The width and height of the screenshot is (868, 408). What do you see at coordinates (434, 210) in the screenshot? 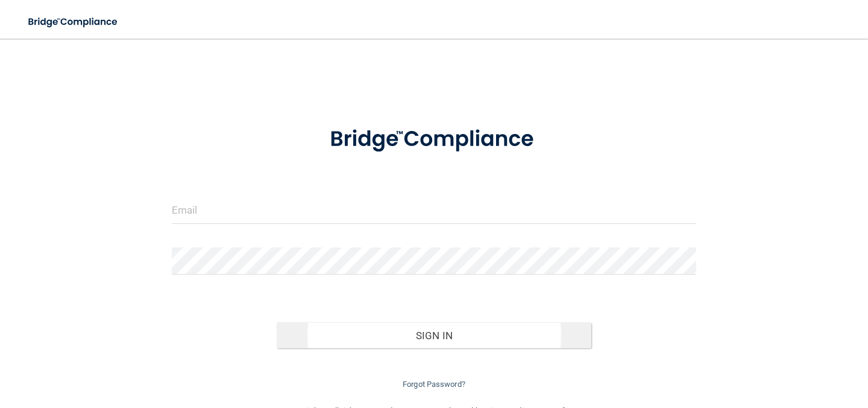
I see `input: Email` at bounding box center [434, 210].